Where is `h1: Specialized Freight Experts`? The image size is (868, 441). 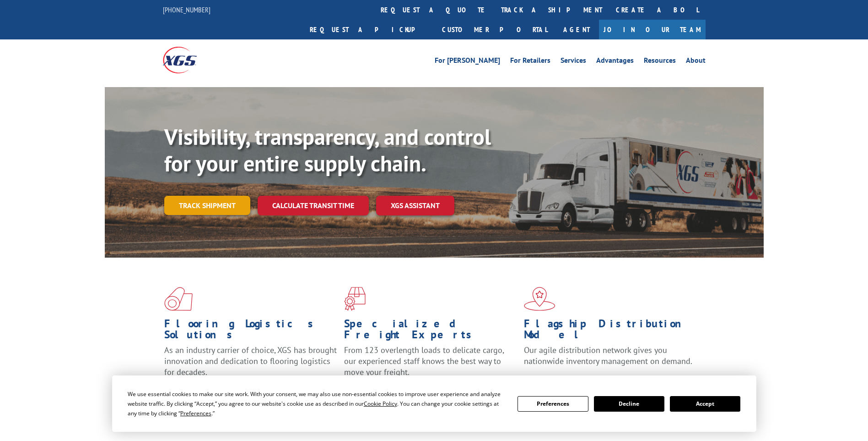
h1: Specialized Freight Experts is located at coordinates (431, 331).